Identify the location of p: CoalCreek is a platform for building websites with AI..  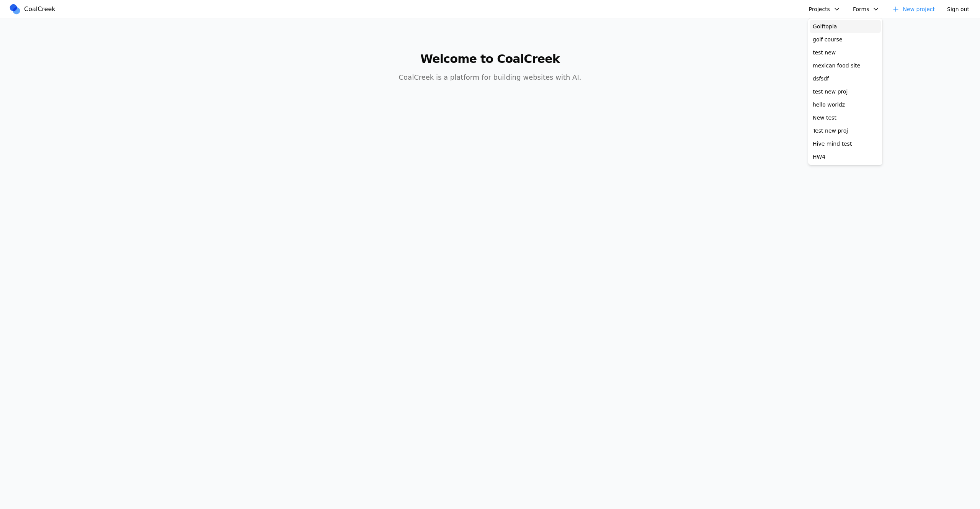
(490, 78).